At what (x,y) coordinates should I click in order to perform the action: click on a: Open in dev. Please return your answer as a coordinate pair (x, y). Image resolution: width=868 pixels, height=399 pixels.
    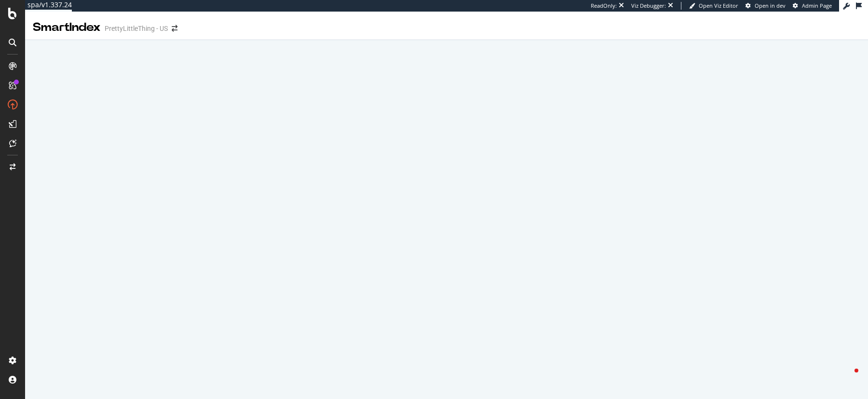
    Looking at the image, I should click on (765, 6).